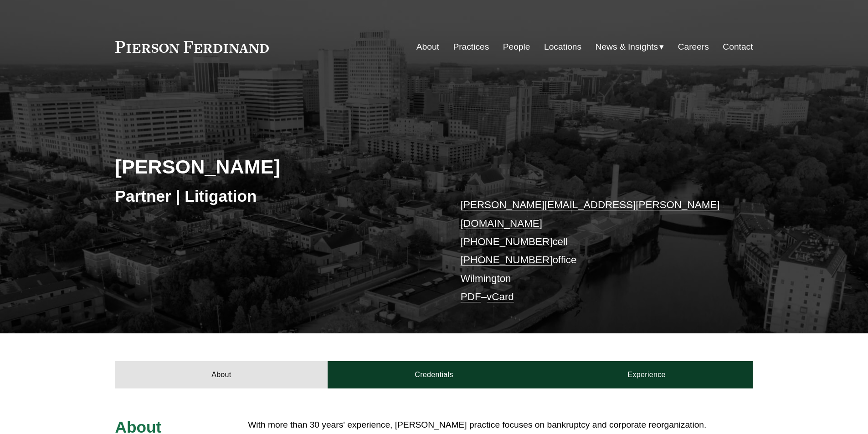  What do you see at coordinates (694, 47) in the screenshot?
I see `a: Careers` at bounding box center [694, 47].